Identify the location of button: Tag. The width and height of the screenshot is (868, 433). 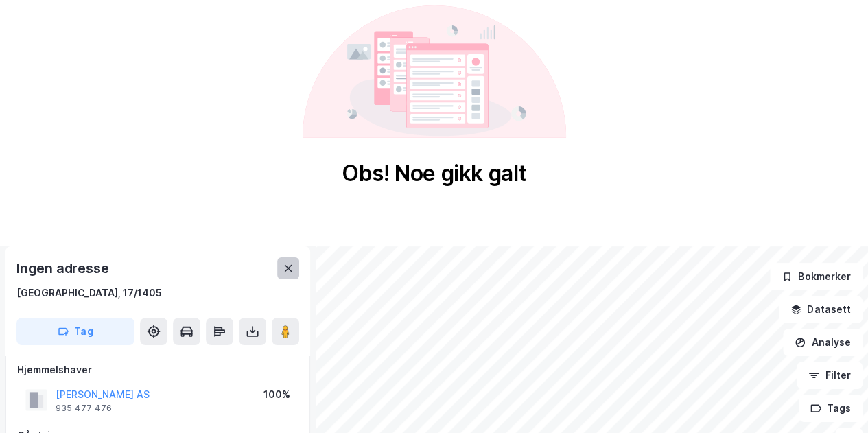
(76, 331).